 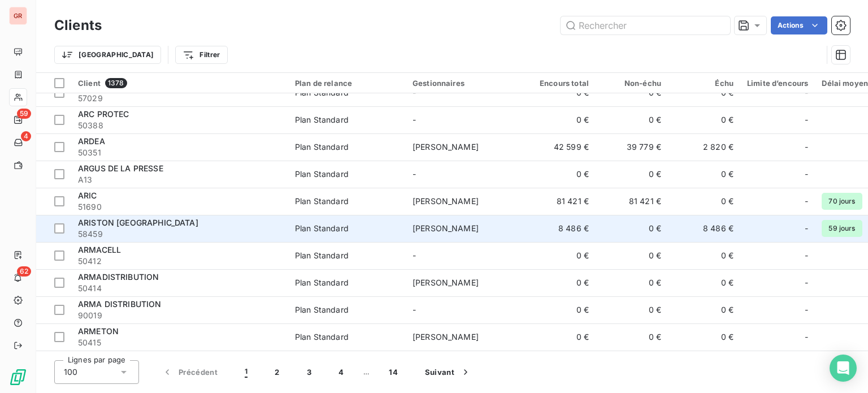 What do you see at coordinates (632, 201) in the screenshot?
I see `td: 81 421 €` at bounding box center [632, 201].